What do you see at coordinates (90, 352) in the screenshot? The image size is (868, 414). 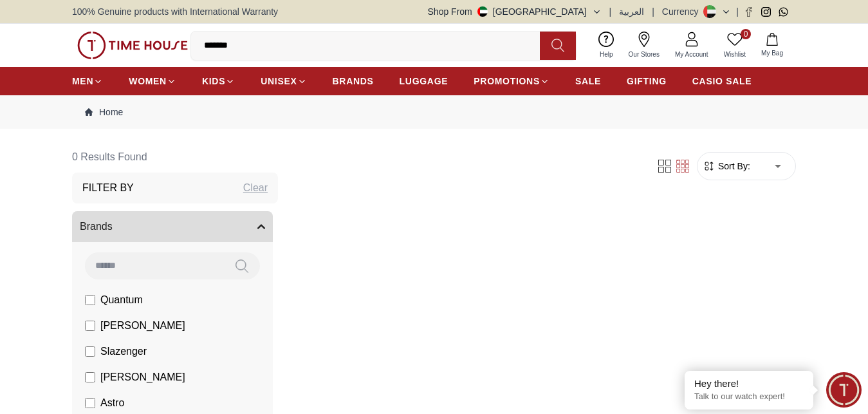 I see `input: Slazenger` at bounding box center [90, 352].